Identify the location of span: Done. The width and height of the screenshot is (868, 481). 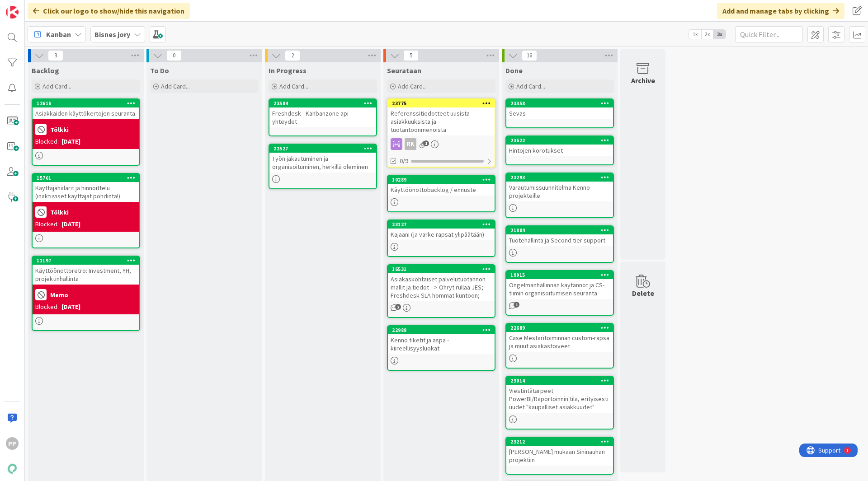
(514, 71).